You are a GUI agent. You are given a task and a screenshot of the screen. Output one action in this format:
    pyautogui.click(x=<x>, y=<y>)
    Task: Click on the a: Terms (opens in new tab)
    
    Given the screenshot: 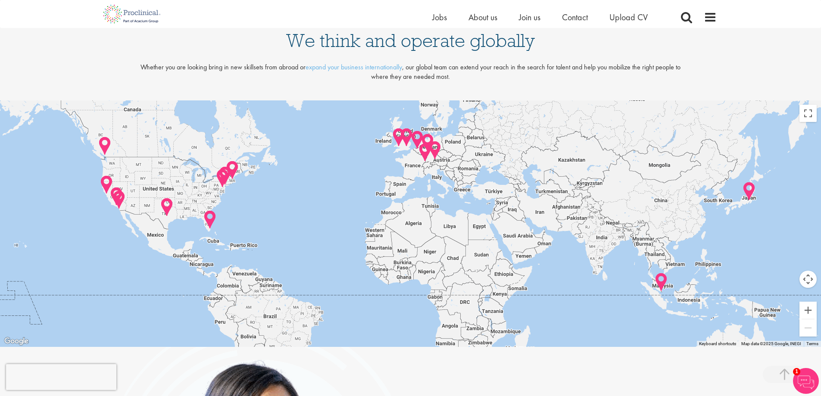 What is the action you would take?
    pyautogui.click(x=812, y=343)
    